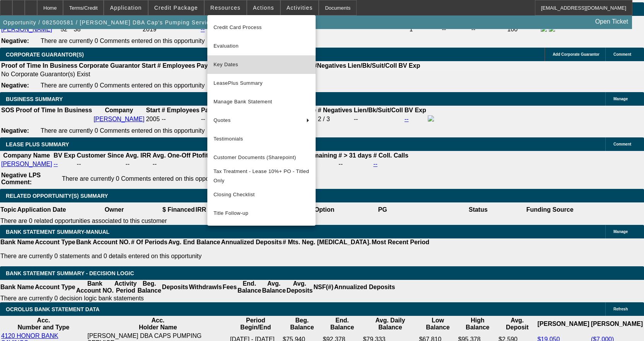  I want to click on span: LeasePlus Summary, so click(261, 83).